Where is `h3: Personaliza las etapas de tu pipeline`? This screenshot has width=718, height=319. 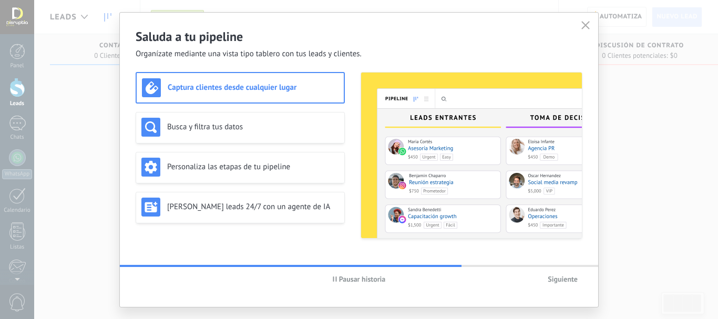 h3: Personaliza las etapas de tu pipeline is located at coordinates (253, 167).